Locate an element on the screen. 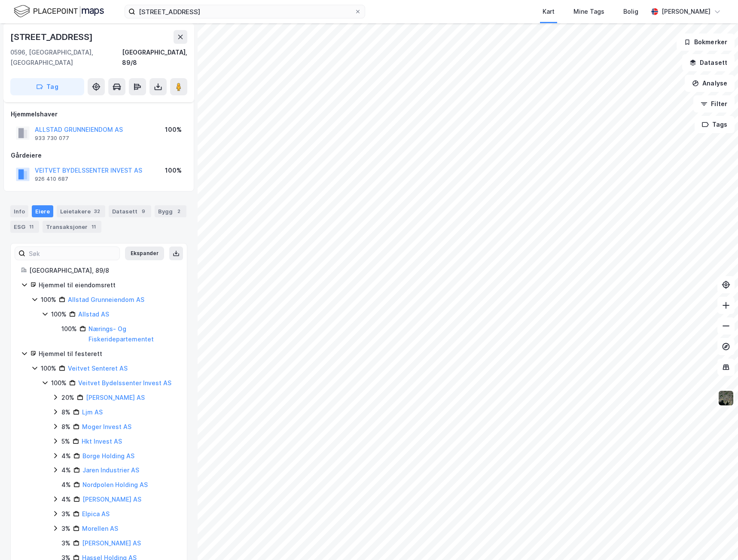 This screenshot has height=560, width=738. button: Analyse is located at coordinates (710, 84).